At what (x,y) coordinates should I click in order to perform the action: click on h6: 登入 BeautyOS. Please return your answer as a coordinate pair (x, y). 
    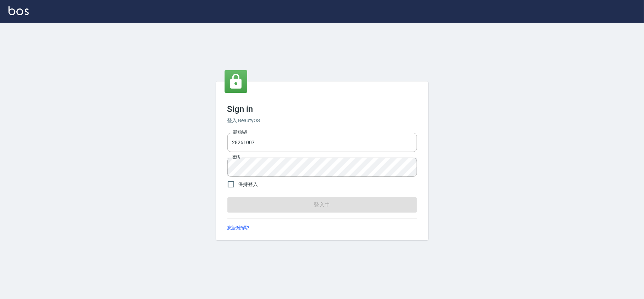
    Looking at the image, I should click on (322, 120).